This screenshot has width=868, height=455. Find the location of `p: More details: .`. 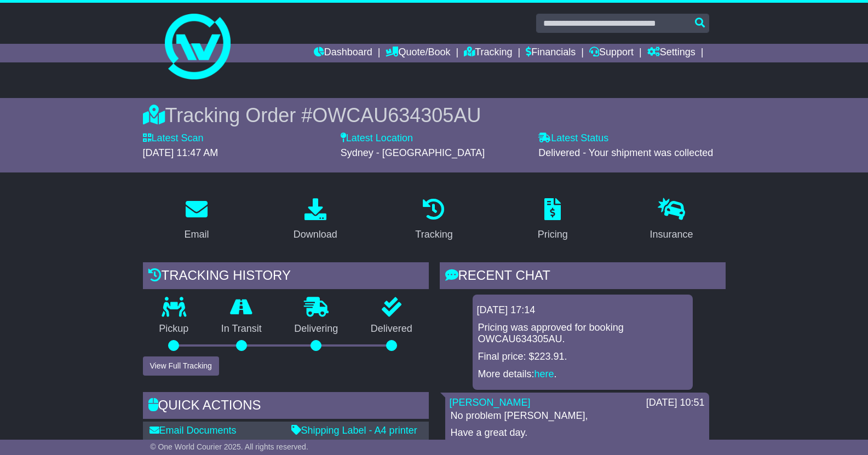

p: More details: . is located at coordinates (583, 375).